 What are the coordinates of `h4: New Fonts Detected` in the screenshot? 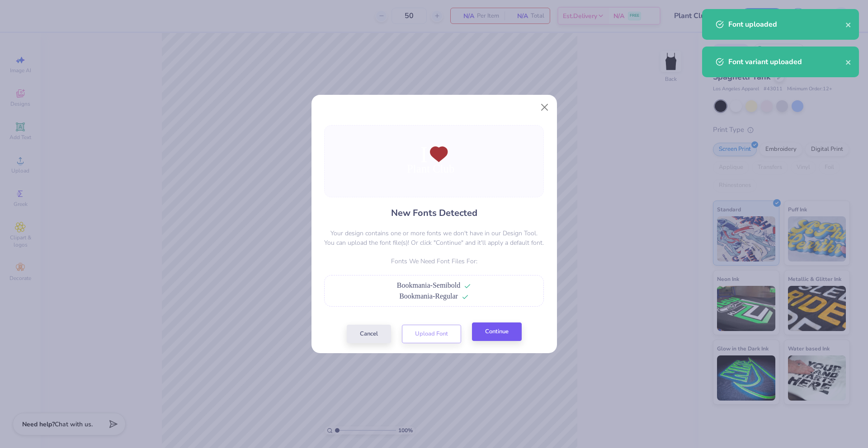 It's located at (434, 212).